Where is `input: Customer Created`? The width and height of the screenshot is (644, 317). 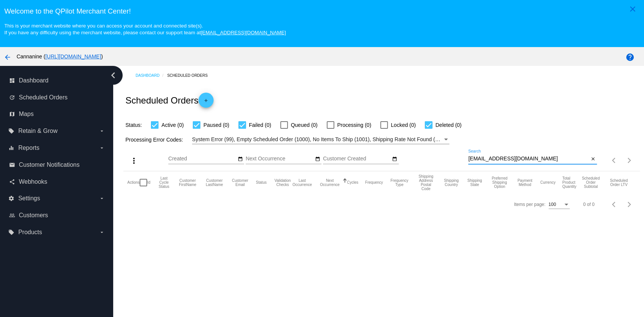 input: Customer Created is located at coordinates (357, 159).